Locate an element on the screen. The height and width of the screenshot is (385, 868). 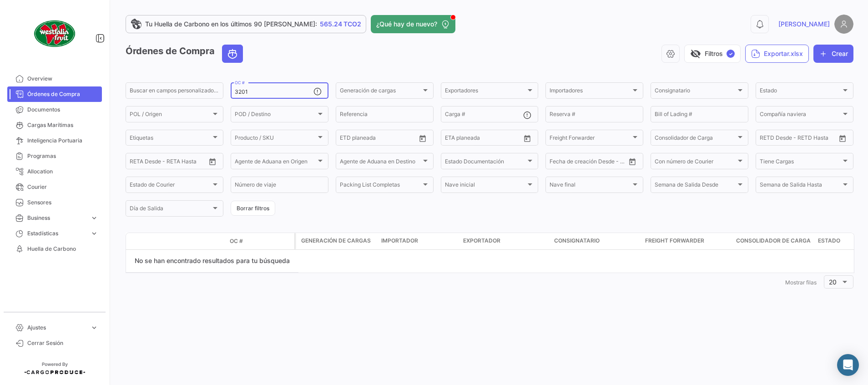
datatable-header-cell: Consignatario is located at coordinates (596, 241).